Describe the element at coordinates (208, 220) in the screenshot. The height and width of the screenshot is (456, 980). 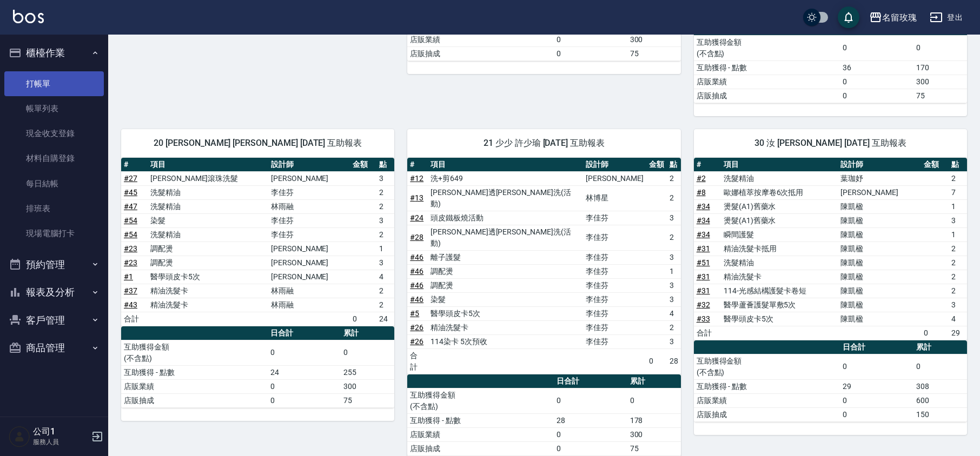
I see `td: 染髮` at that location.